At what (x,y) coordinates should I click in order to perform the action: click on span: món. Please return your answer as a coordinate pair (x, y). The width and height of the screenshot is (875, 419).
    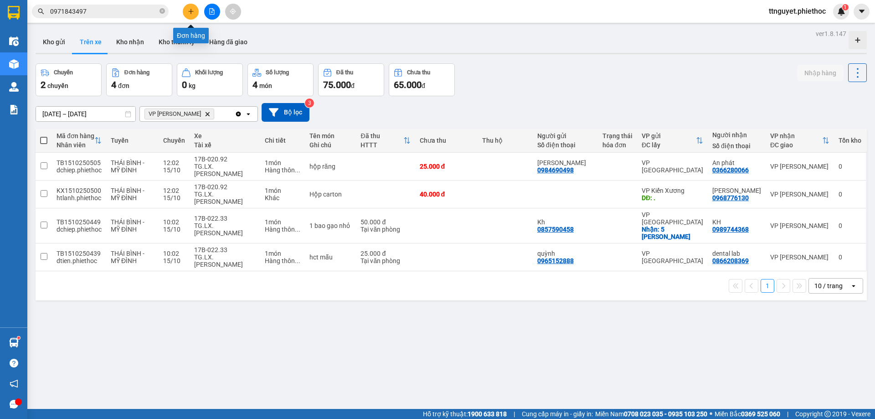
    Looking at the image, I should click on (266, 86).